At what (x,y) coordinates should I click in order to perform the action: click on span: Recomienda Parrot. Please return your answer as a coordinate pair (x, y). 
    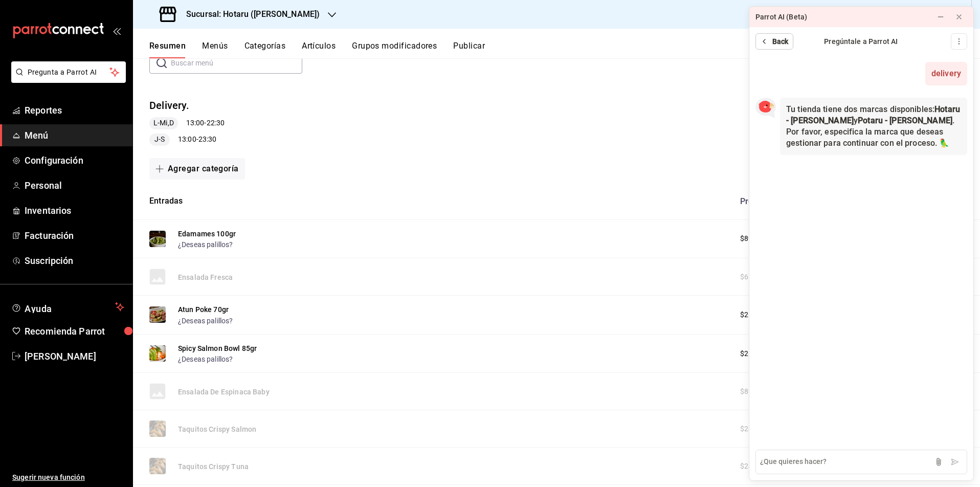
    Looking at the image, I should click on (74, 331).